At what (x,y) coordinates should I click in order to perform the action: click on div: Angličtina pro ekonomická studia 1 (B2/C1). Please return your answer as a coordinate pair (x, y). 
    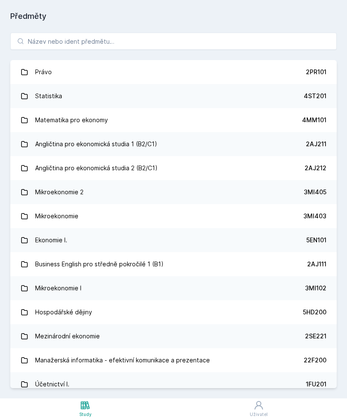
    Looking at the image, I should click on (96, 144).